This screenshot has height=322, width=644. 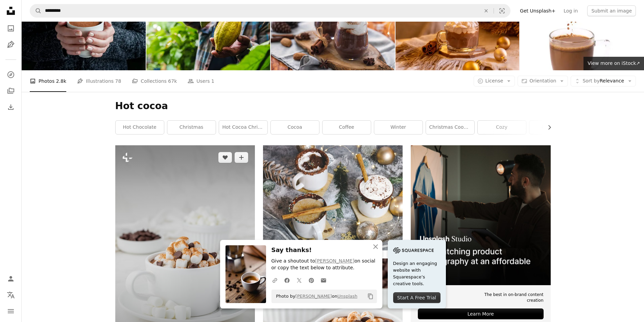 What do you see at coordinates (154, 81) in the screenshot?
I see `a: Collections 67k` at bounding box center [154, 81].